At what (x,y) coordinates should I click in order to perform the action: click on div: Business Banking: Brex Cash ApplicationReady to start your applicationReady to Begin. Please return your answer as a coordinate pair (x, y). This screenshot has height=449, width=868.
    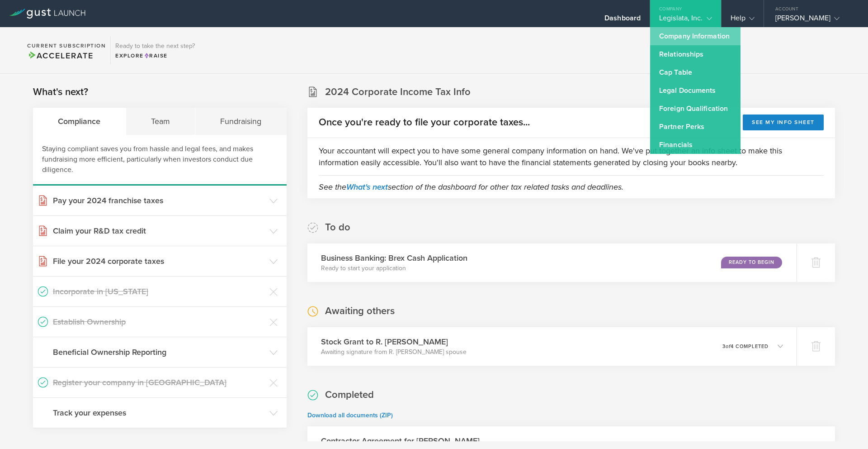
    Looking at the image, I should click on (552, 263).